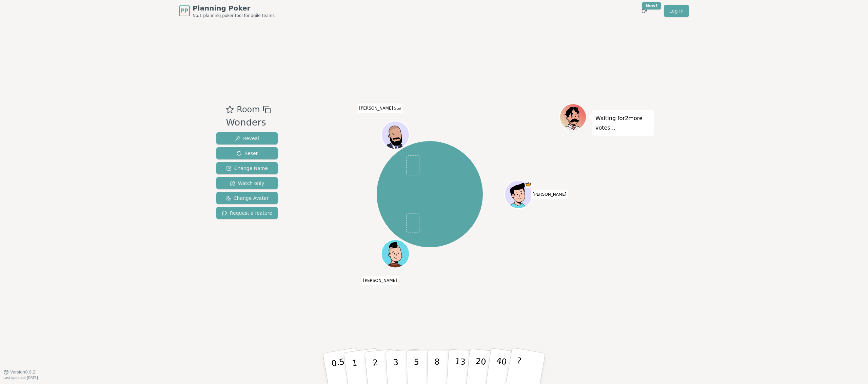 Image resolution: width=868 pixels, height=384 pixels. I want to click on span: Reveal, so click(247, 138).